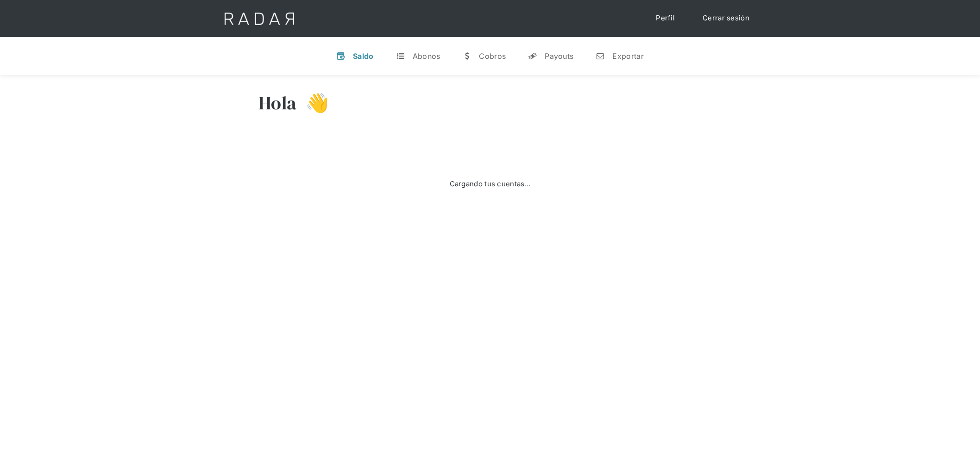 The image size is (980, 469). What do you see at coordinates (467, 56) in the screenshot?
I see `div: w` at bounding box center [467, 56].